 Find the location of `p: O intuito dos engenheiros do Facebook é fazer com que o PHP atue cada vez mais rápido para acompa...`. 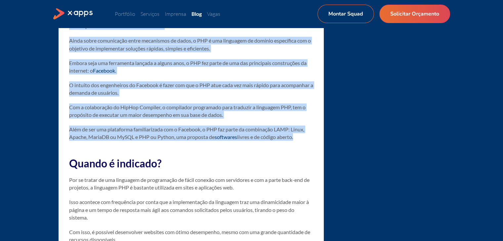

p: O intuito dos engenheiros do Facebook é fazer com que o PHP atue cada vez mais rápido para acompa... is located at coordinates (191, 89).